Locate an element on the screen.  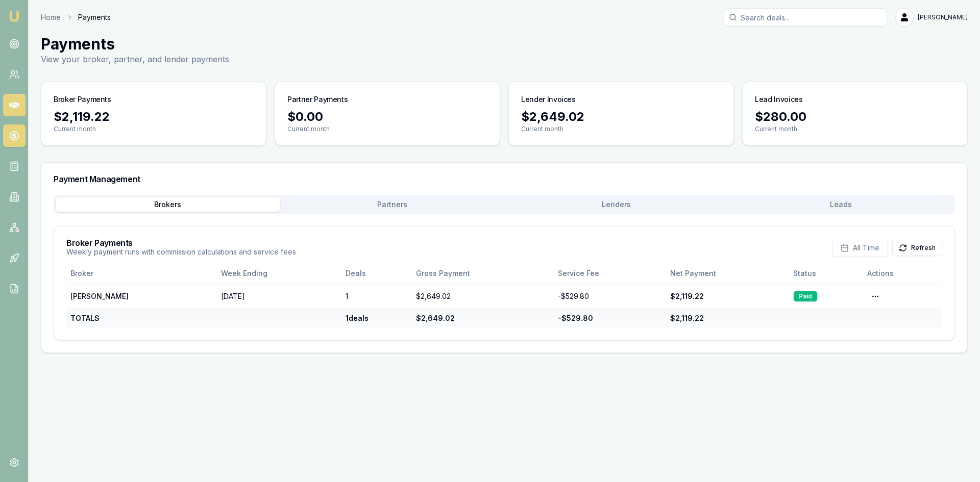
div: 1 is located at coordinates (377, 296).